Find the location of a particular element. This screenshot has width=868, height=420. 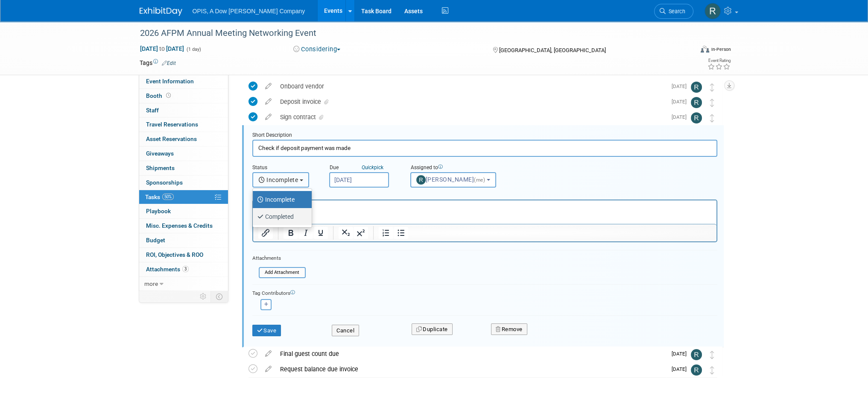

td: Tags is located at coordinates (158, 63).